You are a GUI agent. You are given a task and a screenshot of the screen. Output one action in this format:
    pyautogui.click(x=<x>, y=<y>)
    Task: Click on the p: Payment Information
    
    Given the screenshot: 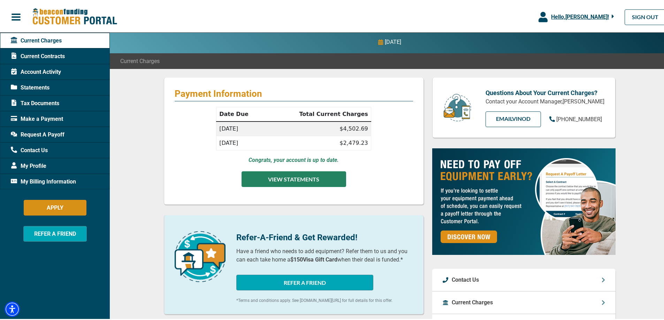 What is the action you would take?
    pyautogui.click(x=294, y=92)
    